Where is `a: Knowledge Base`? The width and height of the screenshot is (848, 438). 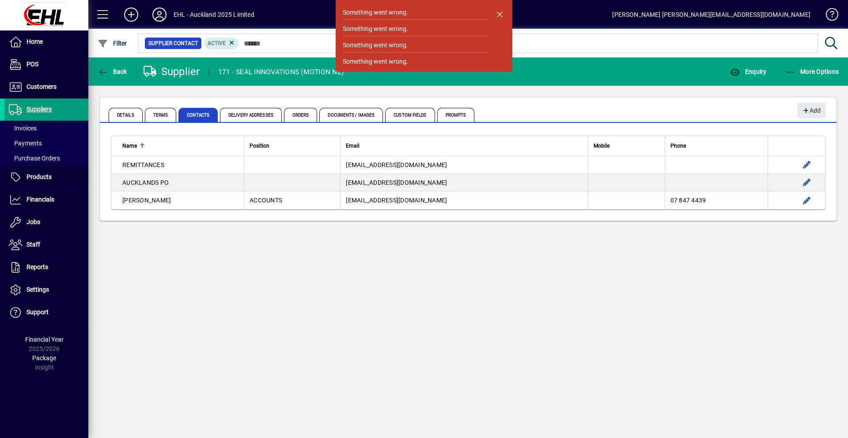
a: Knowledge Base is located at coordinates (828, 16).